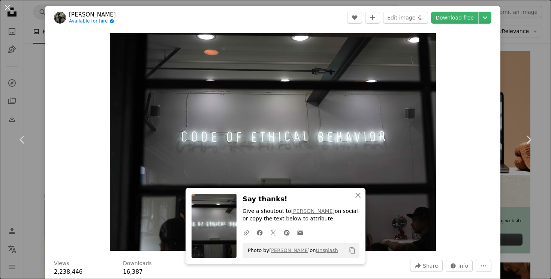  I want to click on button: Like, so click(355, 18).